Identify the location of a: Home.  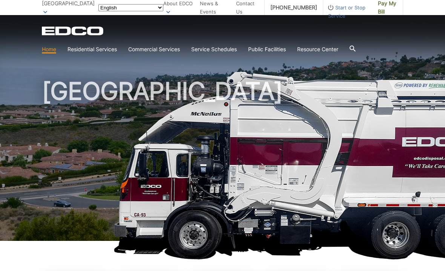
(49, 49).